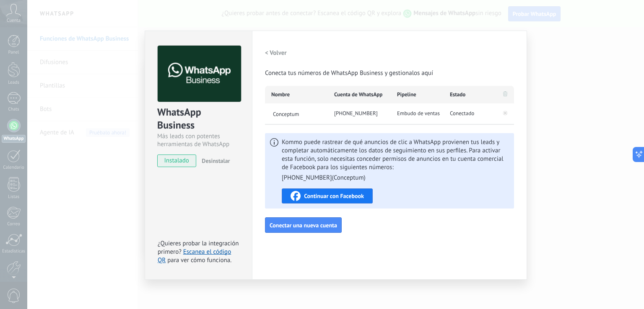 Image resolution: width=644 pixels, height=309 pixels. I want to click on span: Pipeline, so click(407, 94).